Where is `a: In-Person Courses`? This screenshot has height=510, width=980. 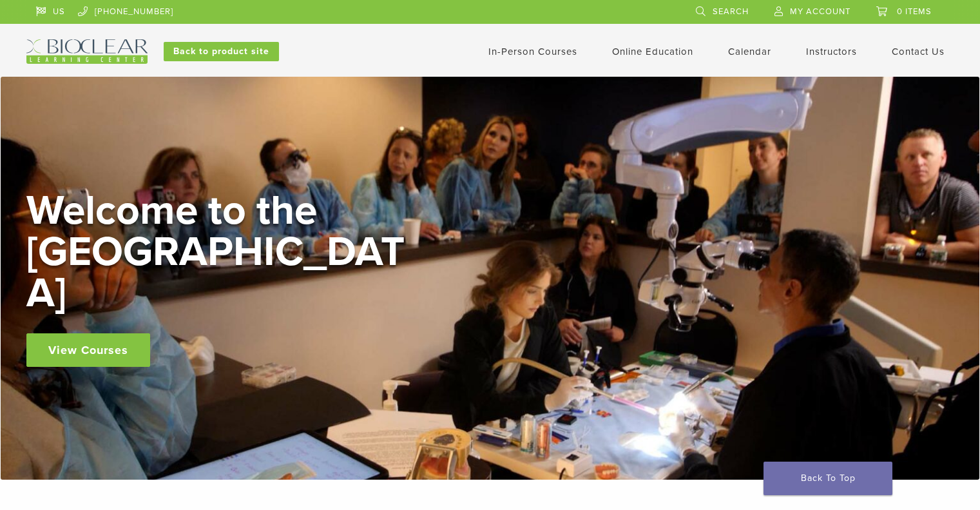 a: In-Person Courses is located at coordinates (533, 51).